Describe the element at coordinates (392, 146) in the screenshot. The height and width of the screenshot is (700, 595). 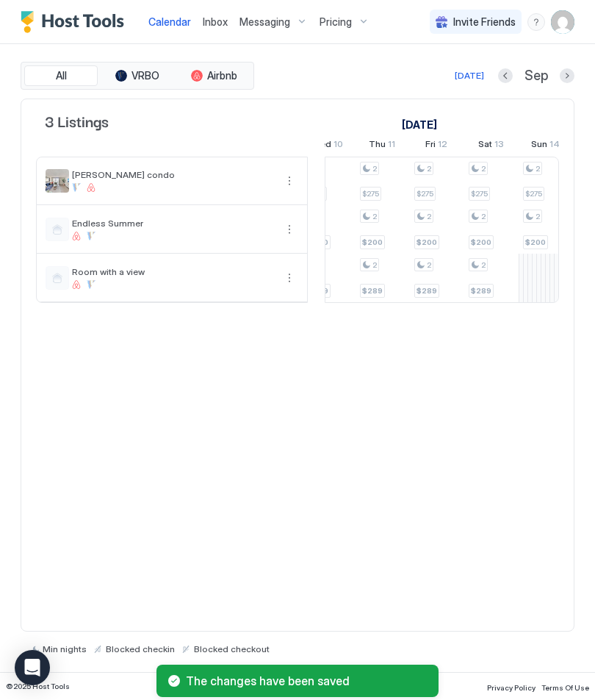
I see `span: 11` at that location.